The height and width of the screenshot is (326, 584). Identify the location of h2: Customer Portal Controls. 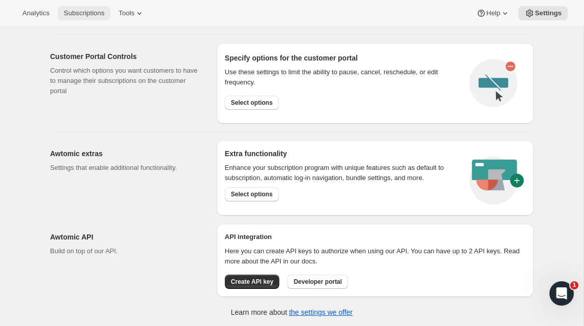
(125, 56).